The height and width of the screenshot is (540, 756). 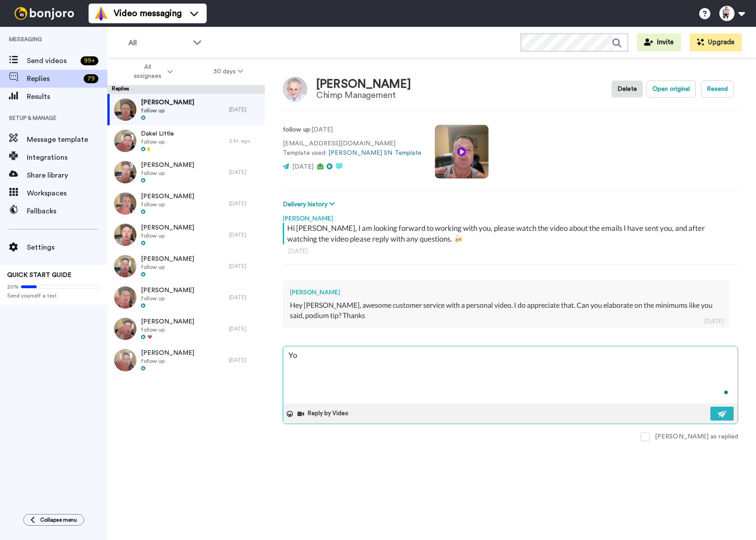 What do you see at coordinates (54, 295) in the screenshot?
I see `span: Send yourself a test` at bounding box center [54, 295].